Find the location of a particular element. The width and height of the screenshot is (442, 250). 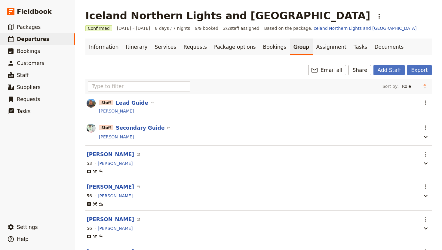

button: Share is located at coordinates (359, 70).